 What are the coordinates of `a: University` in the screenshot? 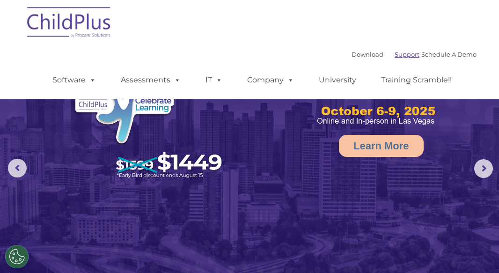 It's located at (338, 80).